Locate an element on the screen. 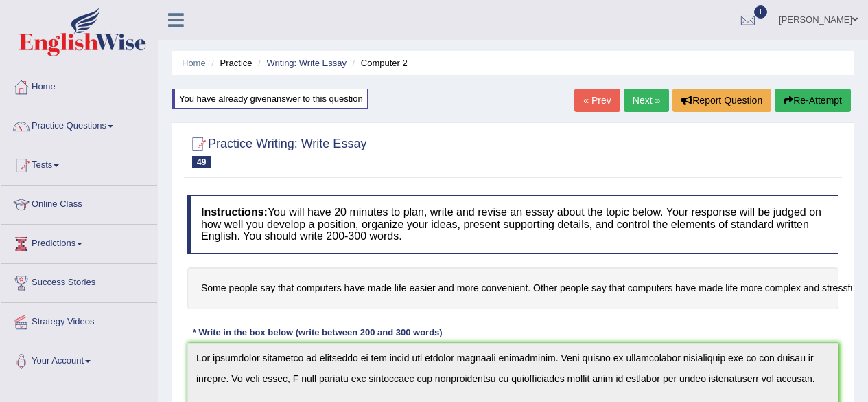 The width and height of the screenshot is (868, 402). button: Report Question is located at coordinates (722, 100).